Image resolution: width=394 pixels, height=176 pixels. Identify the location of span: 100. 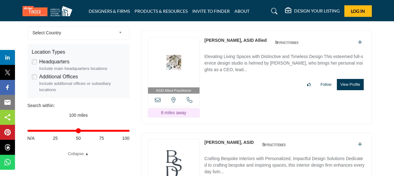
(125, 138).